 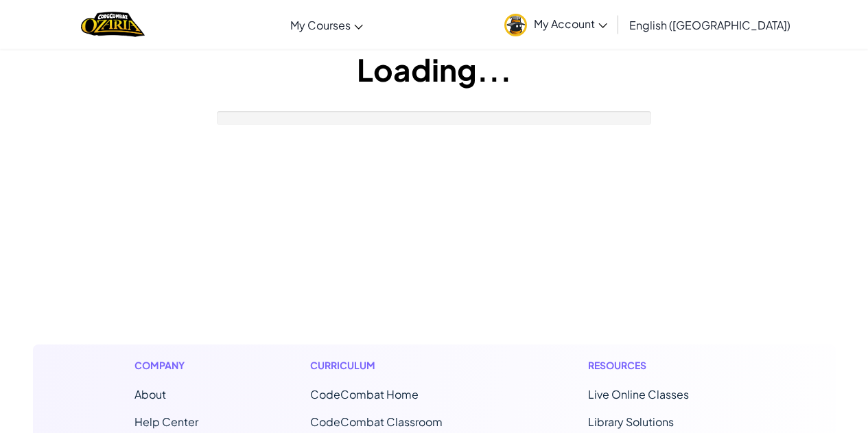 What do you see at coordinates (327, 25) in the screenshot?
I see `a: My Courses` at bounding box center [327, 25].